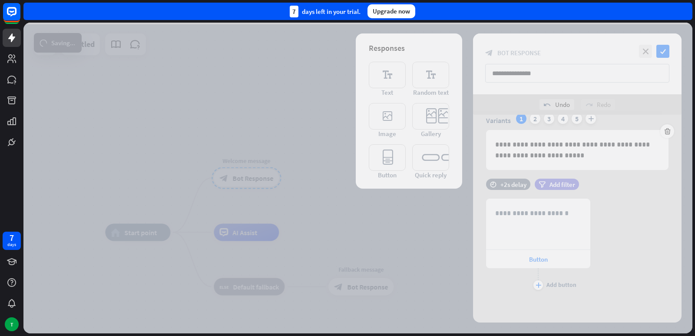 This screenshot has width=695, height=336. What do you see at coordinates (325, 11) in the screenshot?
I see `div: days left in your trial.` at bounding box center [325, 11].